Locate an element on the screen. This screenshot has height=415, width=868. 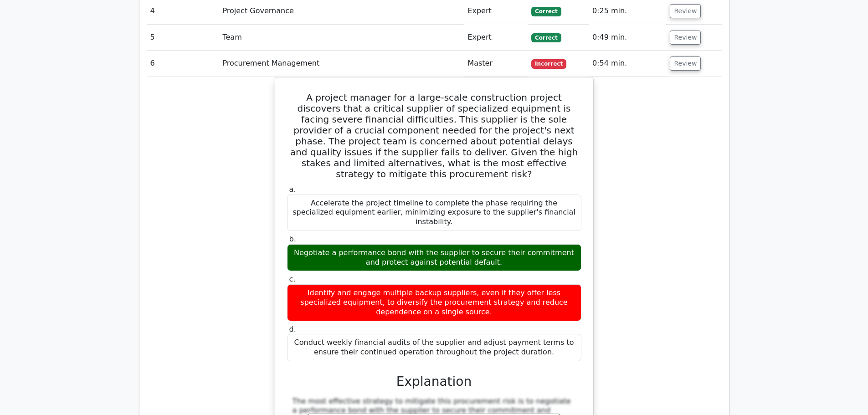
td: Expert is located at coordinates (496, 37).